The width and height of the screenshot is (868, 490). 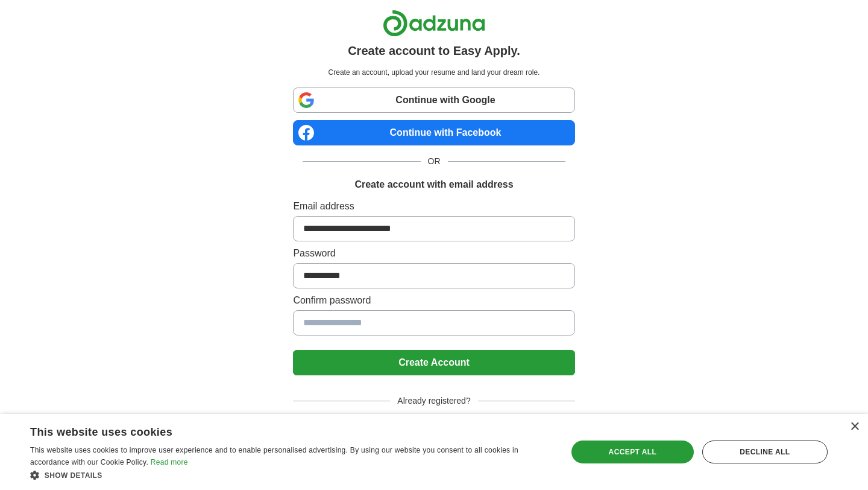 I want to click on div: Accept all, so click(x=632, y=452).